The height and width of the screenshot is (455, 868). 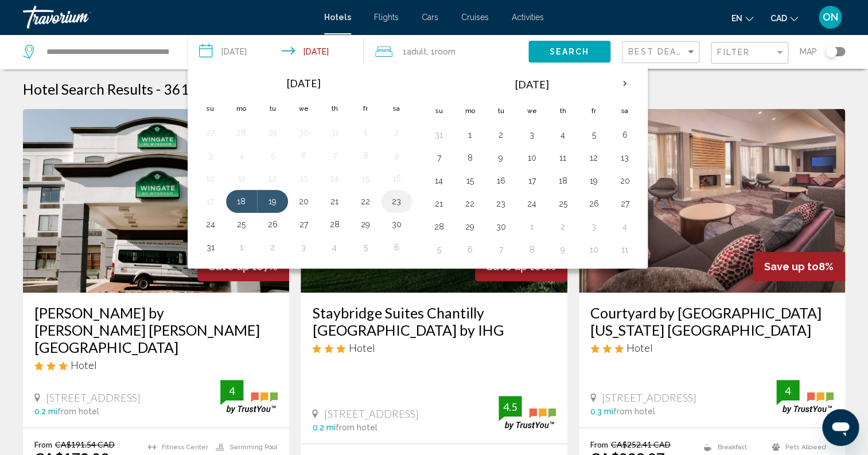 What do you see at coordinates (788, 391) in the screenshot?
I see `div: 4` at bounding box center [788, 391].